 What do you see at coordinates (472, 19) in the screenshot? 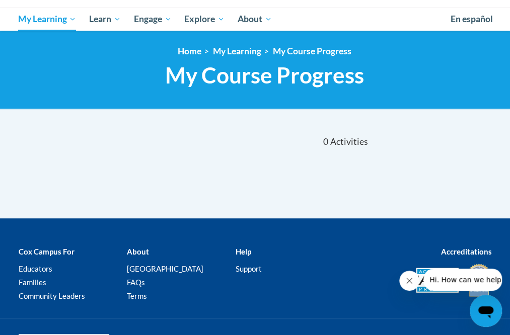
I see `a: En español` at bounding box center [472, 19].